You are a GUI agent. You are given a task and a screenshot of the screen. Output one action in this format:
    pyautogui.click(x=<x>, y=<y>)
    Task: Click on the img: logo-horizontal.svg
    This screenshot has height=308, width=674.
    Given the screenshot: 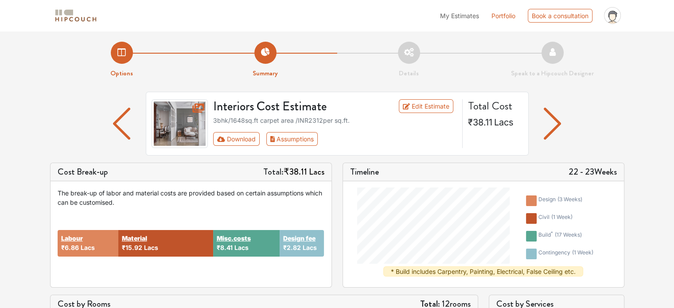 What is the action you would take?
    pyautogui.click(x=76, y=16)
    